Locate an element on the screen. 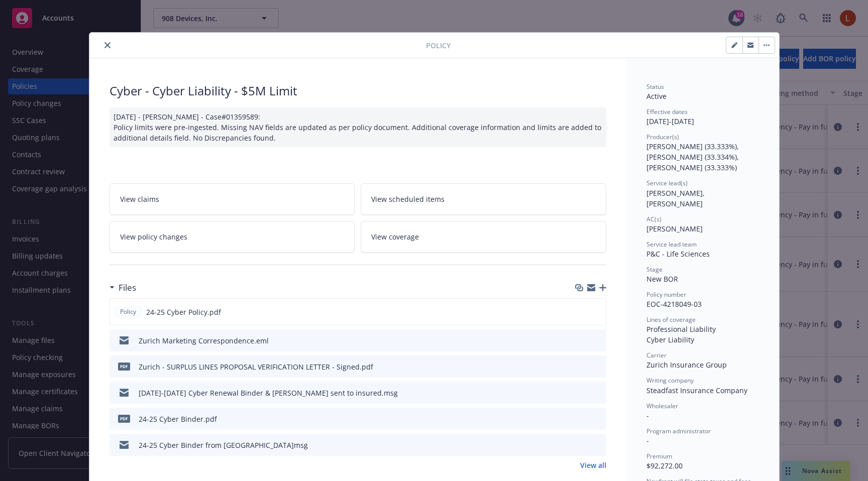  span: Zurich Insurance Group is located at coordinates (687, 365).